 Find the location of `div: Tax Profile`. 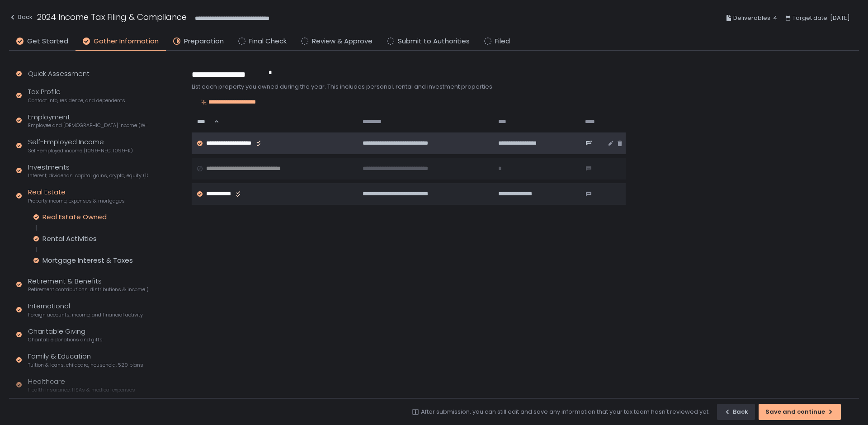

div: Tax Profile is located at coordinates (77, 95).